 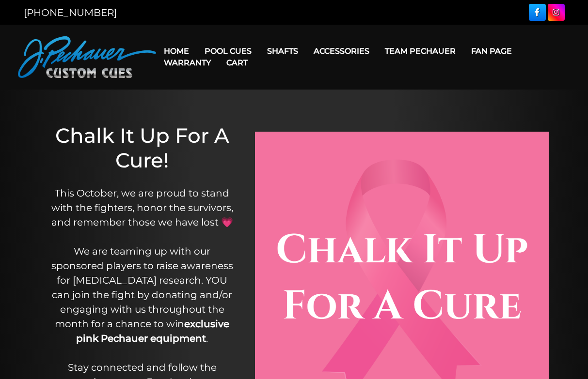 I want to click on a: Accessories, so click(x=341, y=51).